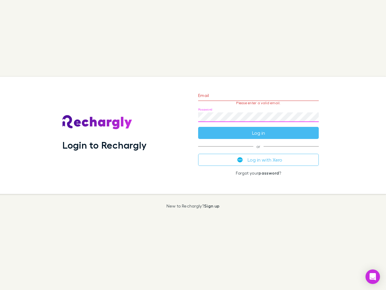 The width and height of the screenshot is (386, 290). What do you see at coordinates (240, 160) in the screenshot?
I see `img: Xero's logo` at bounding box center [240, 160].